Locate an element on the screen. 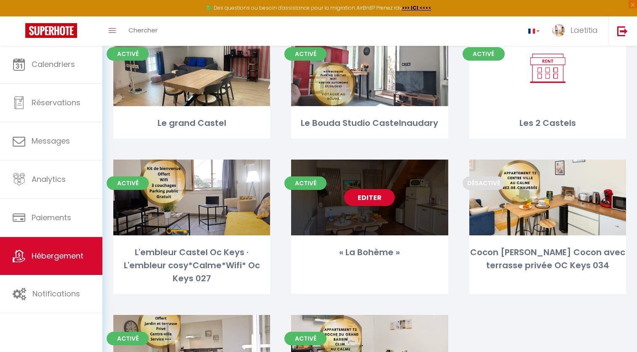  span: Chercher is located at coordinates (143, 30).